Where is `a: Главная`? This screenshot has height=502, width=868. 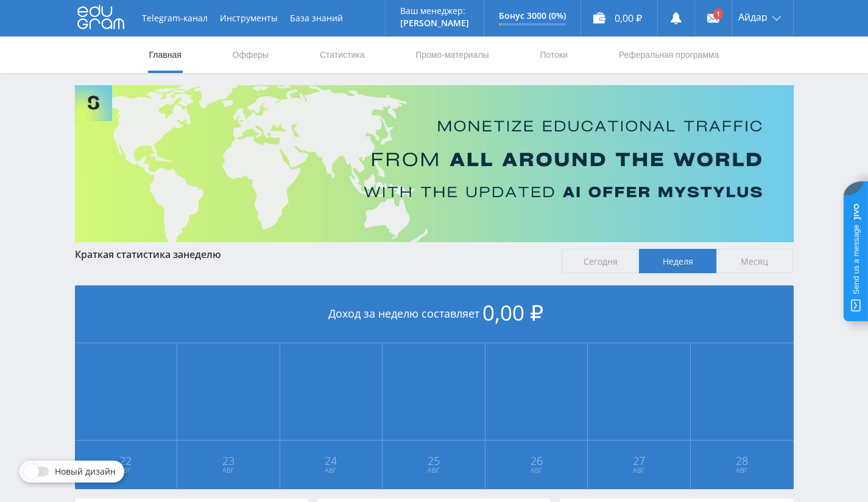
a: Главная is located at coordinates (165, 55).